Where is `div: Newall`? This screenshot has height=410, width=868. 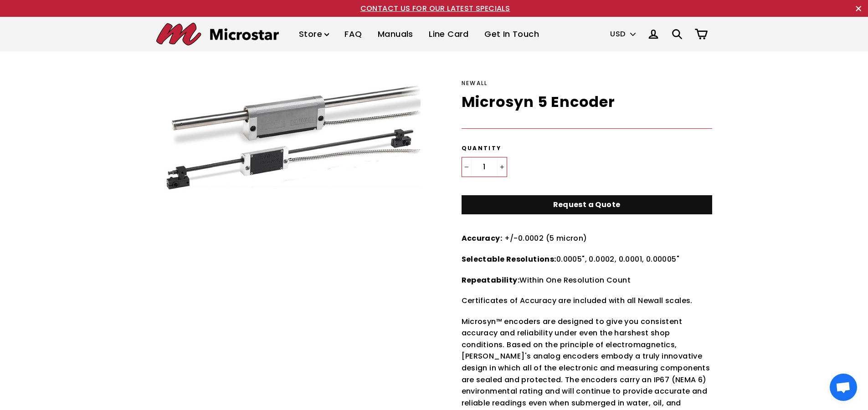
div: Newall is located at coordinates (587, 83).